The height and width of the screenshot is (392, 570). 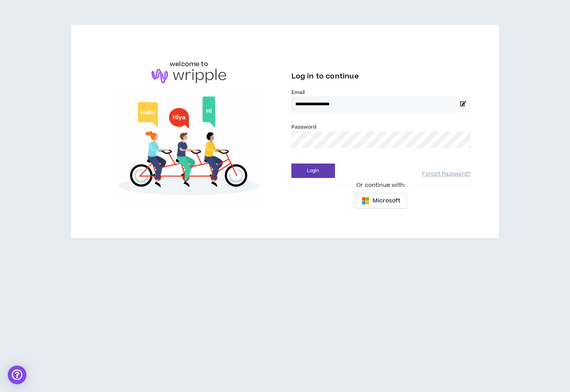 I want to click on img: Welcome to Wripple, so click(x=189, y=148).